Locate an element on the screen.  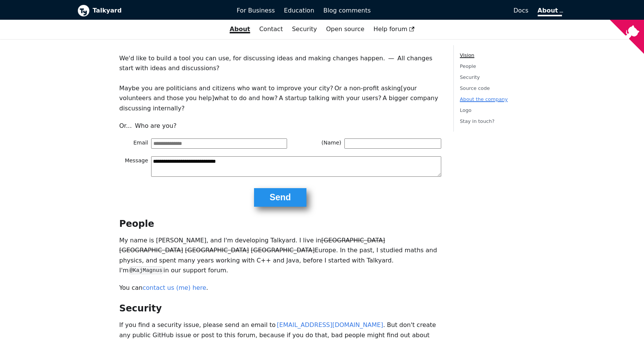
span: For Business is located at coordinates (256, 10).